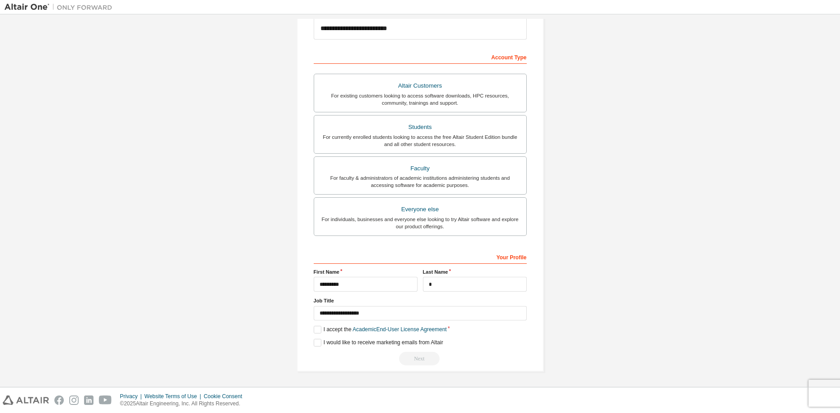 This screenshot has width=840, height=413. Describe the element at coordinates (420, 57) in the screenshot. I see `div: Account Type` at that location.